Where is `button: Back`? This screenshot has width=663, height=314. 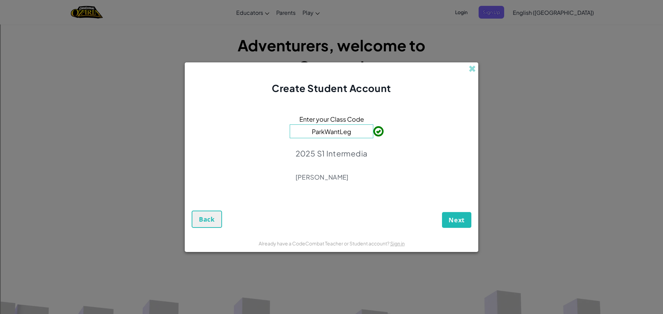
button: Back is located at coordinates (207, 220).